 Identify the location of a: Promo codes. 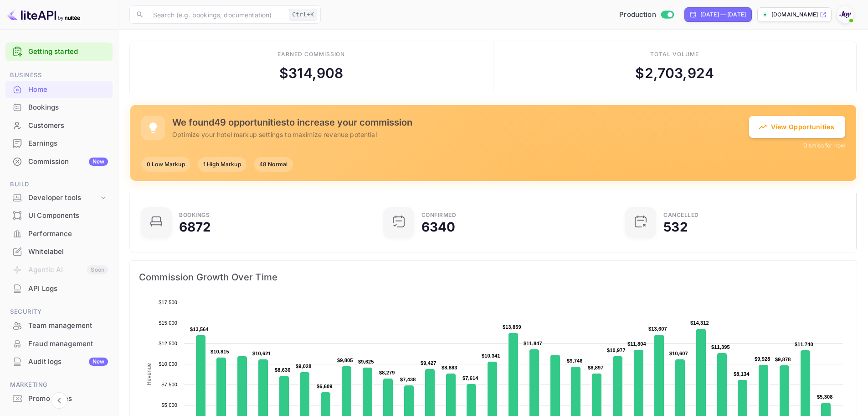
(59, 398).